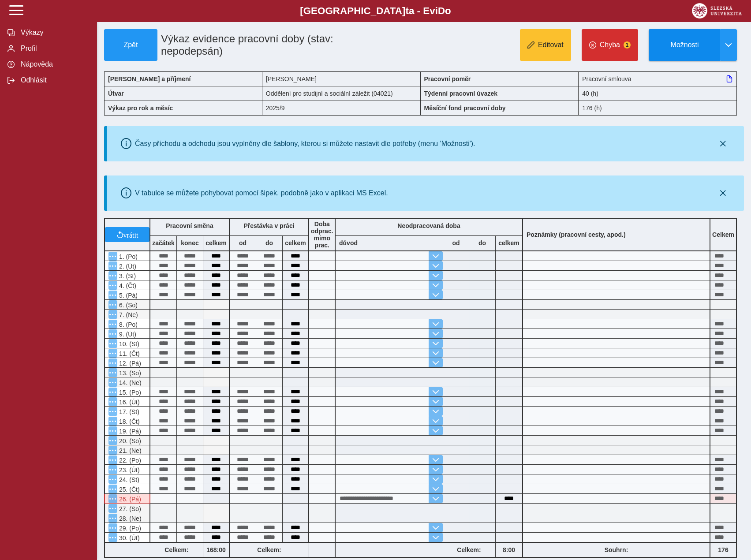  Describe the element at coordinates (131, 235) in the screenshot. I see `span: vrátit` at that location.